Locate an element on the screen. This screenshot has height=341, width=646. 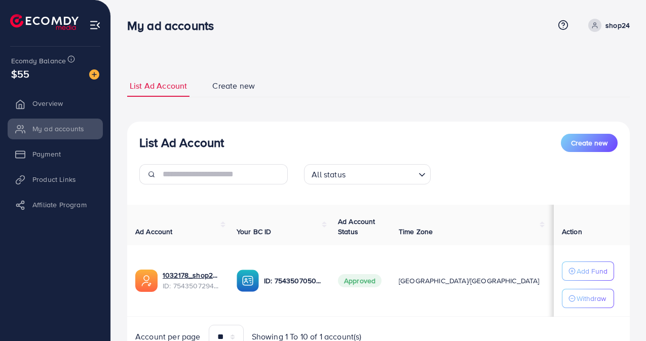
button: Create new is located at coordinates (589, 143).